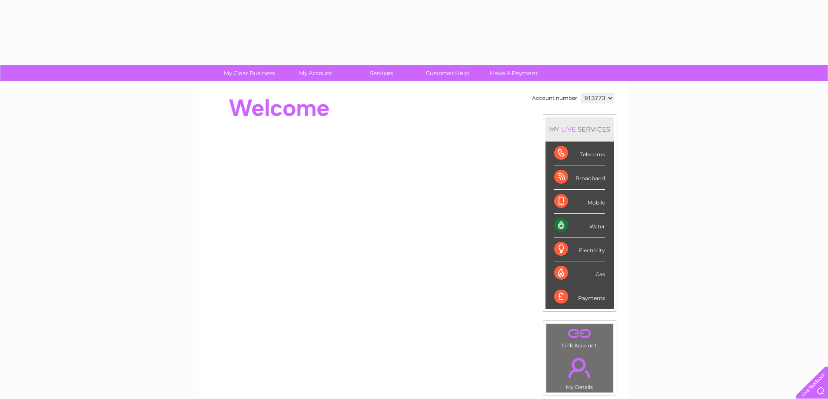 The height and width of the screenshot is (399, 828). I want to click on div: Payments, so click(579, 297).